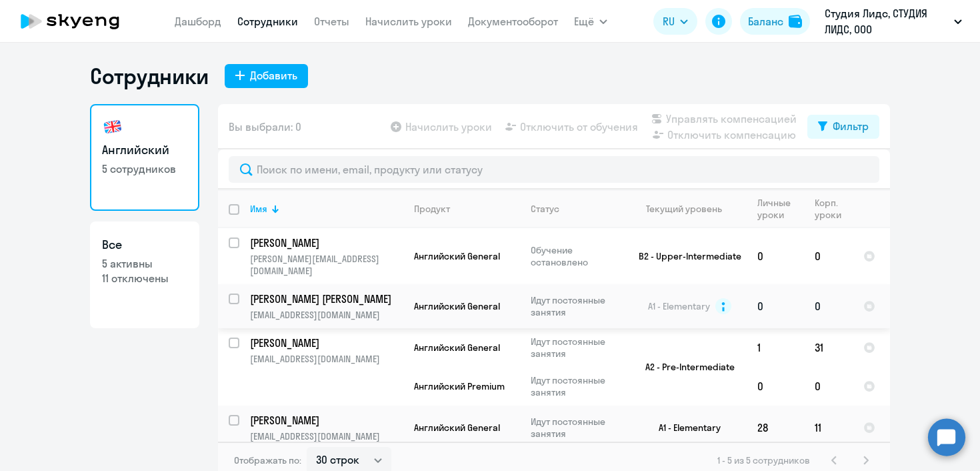  I want to click on p: 5 сотрудников, so click(144, 169).